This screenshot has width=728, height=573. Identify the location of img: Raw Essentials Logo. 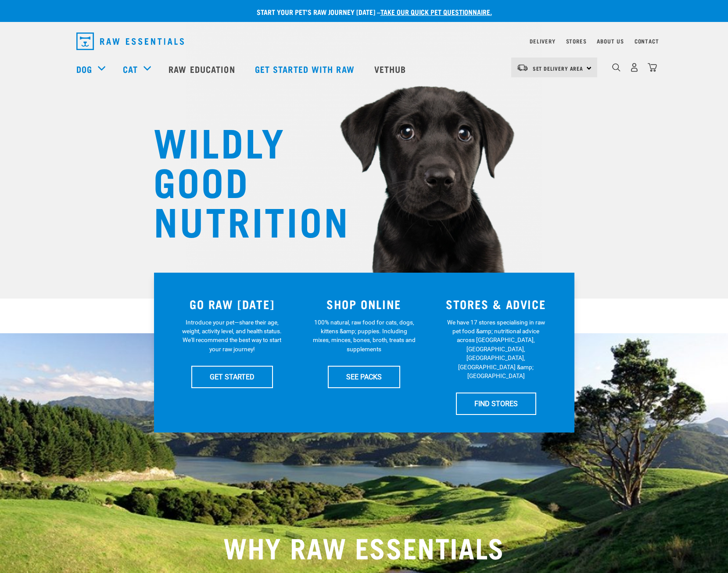
(130, 41).